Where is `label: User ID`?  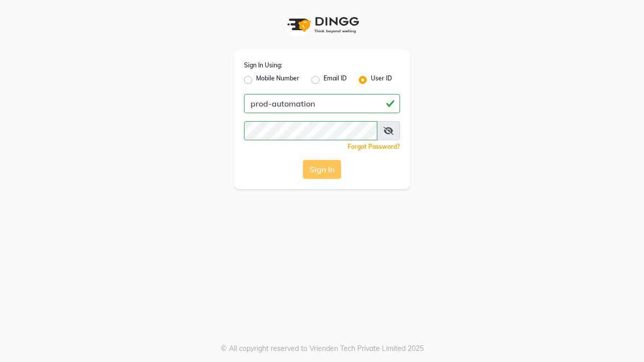 label: User ID is located at coordinates (382, 80).